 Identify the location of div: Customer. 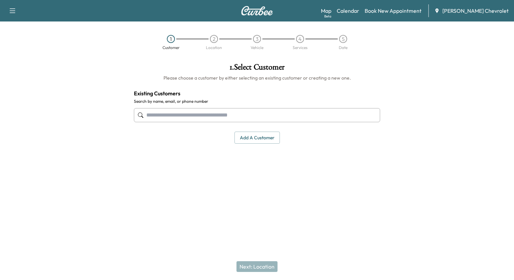
(171, 48).